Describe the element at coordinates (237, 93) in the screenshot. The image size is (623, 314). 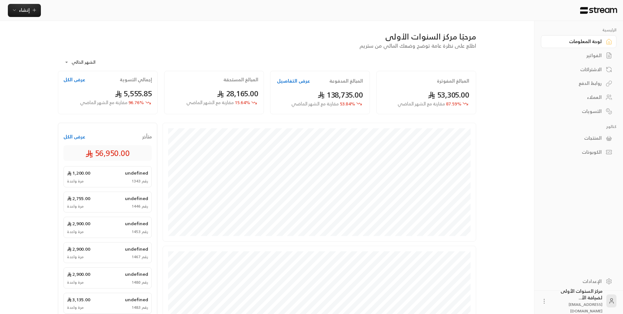
I see `span: 28,165.00` at that location.